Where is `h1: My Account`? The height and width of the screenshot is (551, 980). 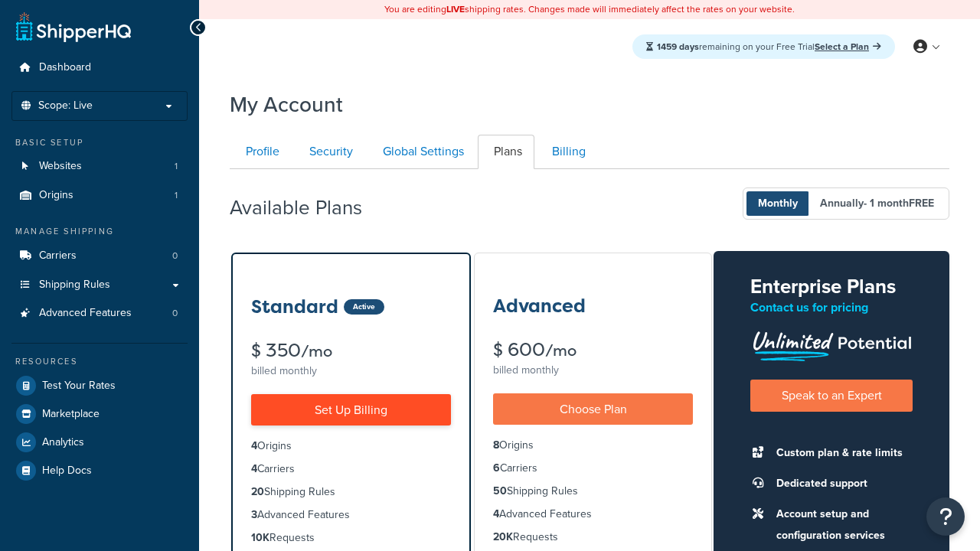
h1: My Account is located at coordinates (287, 104).